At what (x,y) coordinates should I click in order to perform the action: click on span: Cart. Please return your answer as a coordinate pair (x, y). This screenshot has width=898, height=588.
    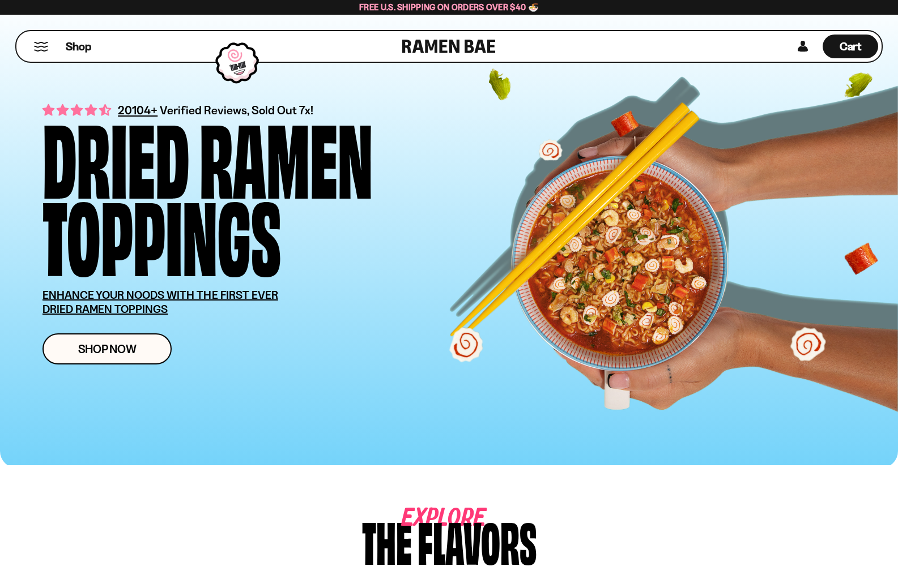
    Looking at the image, I should click on (851, 46).